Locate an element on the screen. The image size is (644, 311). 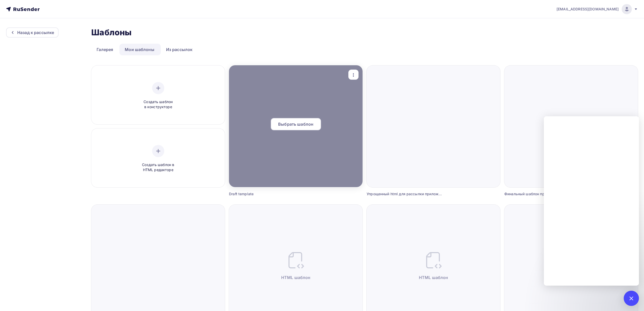
div: Назад к рассылке is located at coordinates (35, 33).